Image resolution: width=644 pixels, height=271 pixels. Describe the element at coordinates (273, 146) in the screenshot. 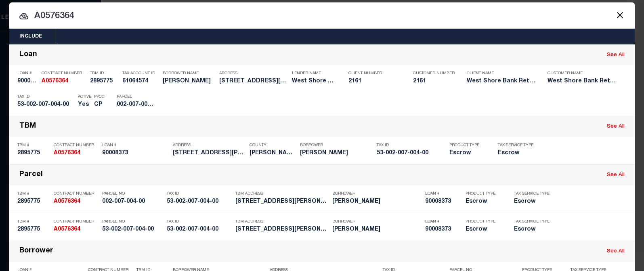

I see `p: County` at that location.